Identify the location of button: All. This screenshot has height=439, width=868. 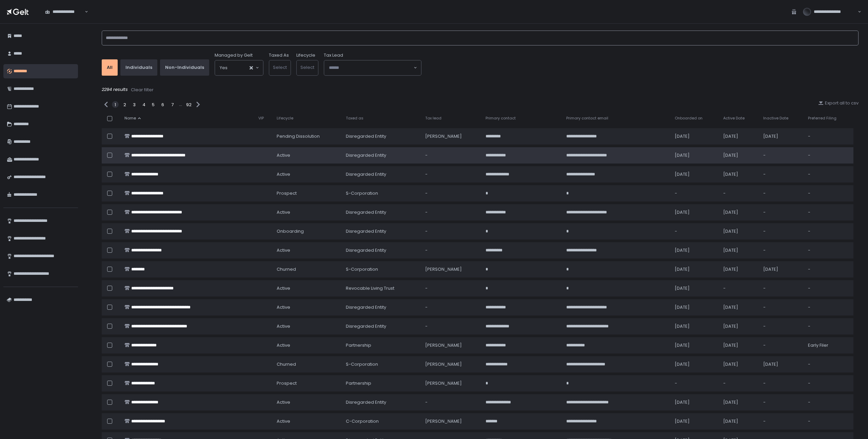
(110, 67).